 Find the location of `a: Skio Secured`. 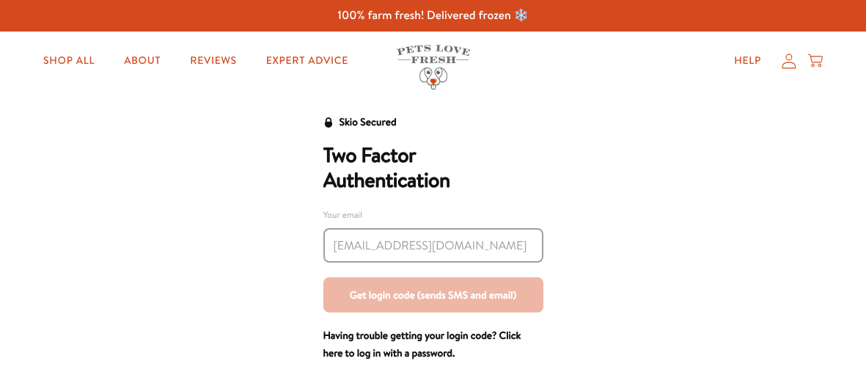

a: Skio Secured is located at coordinates (360, 128).